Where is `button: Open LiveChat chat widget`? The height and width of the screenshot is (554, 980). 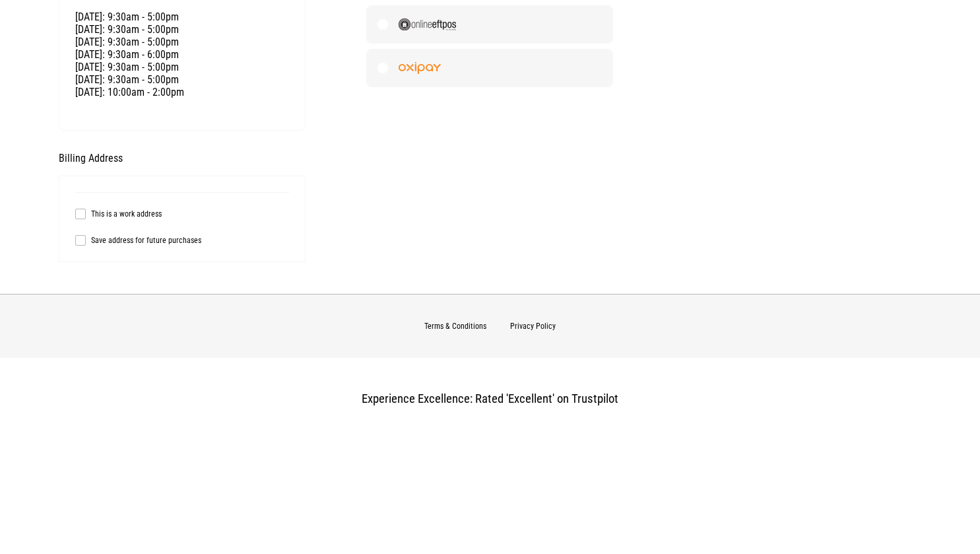
button: Open LiveChat chat widget is located at coordinates (30, 26).